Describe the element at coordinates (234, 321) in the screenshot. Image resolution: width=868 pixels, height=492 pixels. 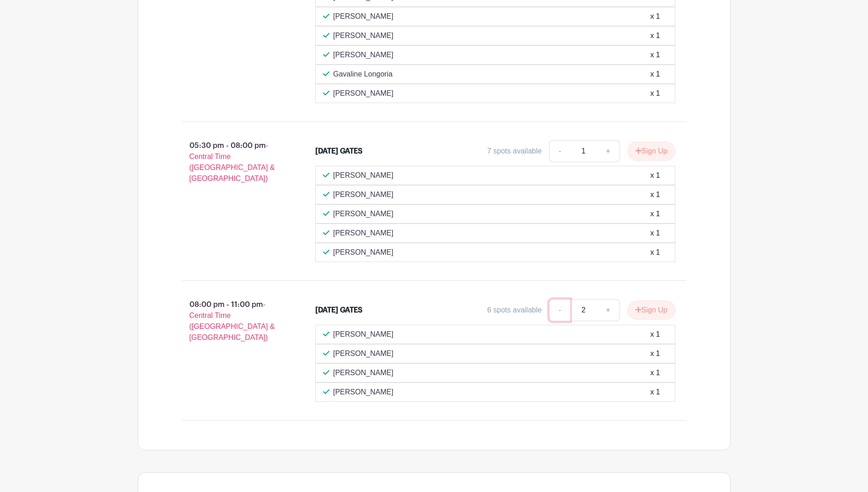
I see `p: 08:00 pm - 11:00 pm` at that location.